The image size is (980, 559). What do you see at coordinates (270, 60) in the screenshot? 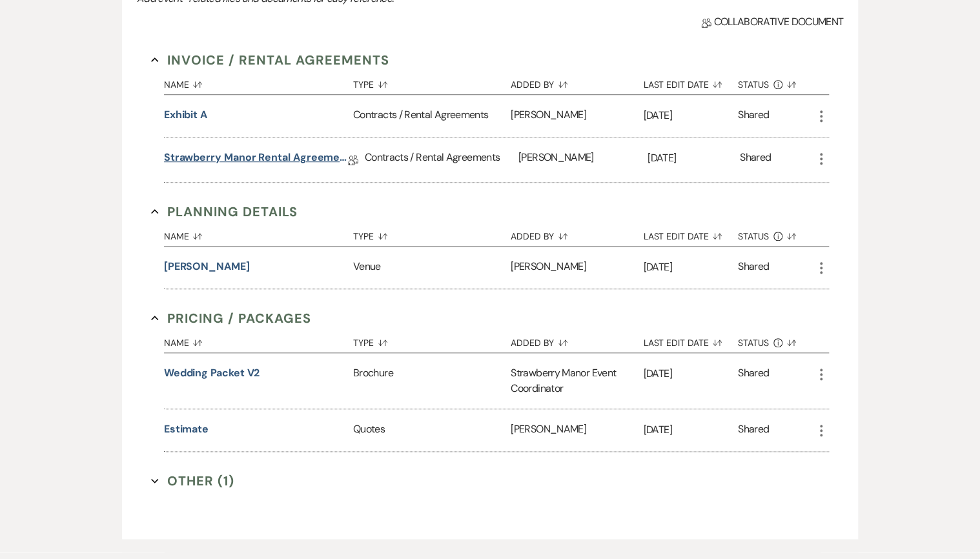
I see `button: Invoice / Rental Agreements` at bounding box center [270, 60].